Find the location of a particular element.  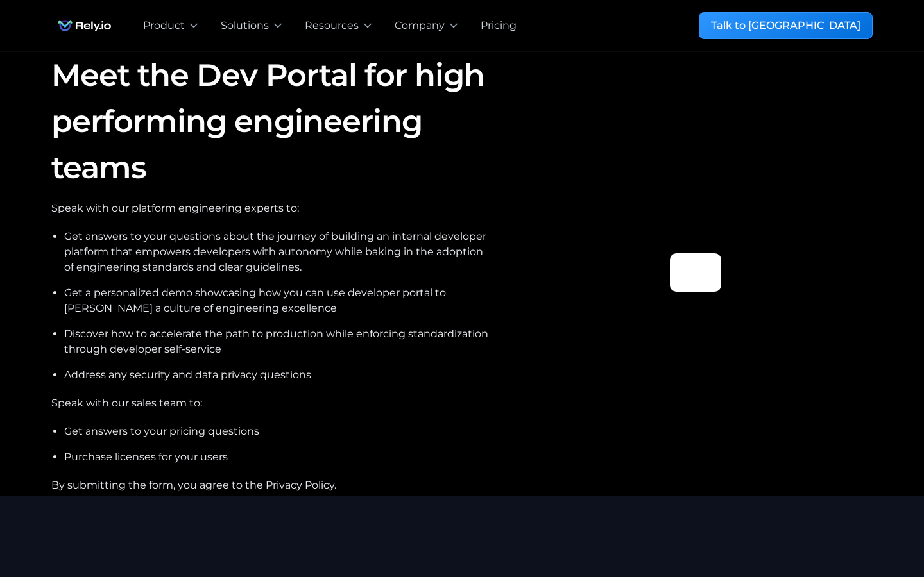

a: Pricing is located at coordinates (498, 26).